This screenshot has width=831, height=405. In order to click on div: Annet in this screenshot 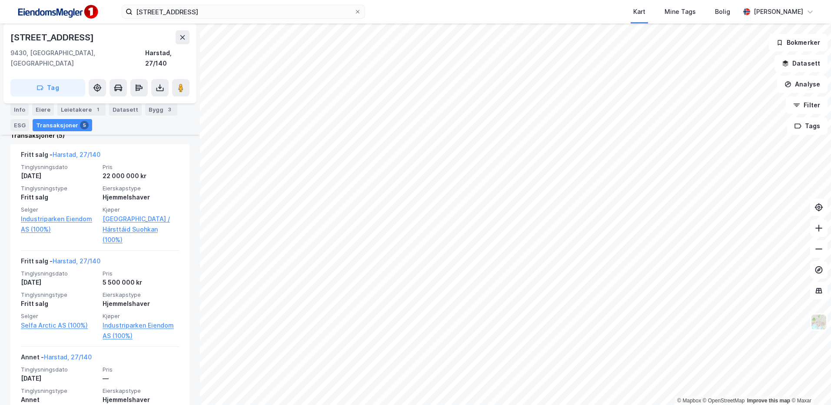, I will do `click(59, 400)`.